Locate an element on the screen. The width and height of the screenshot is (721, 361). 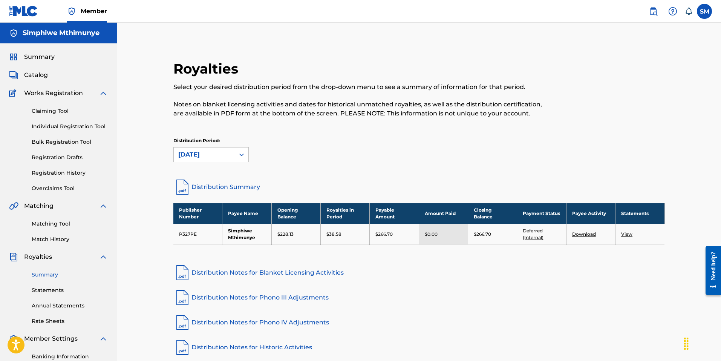
img: Catalog is located at coordinates (14, 75).